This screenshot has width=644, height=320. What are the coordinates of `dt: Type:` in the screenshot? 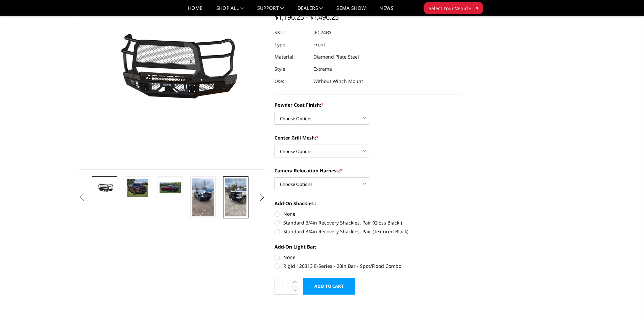 It's located at (292, 44).